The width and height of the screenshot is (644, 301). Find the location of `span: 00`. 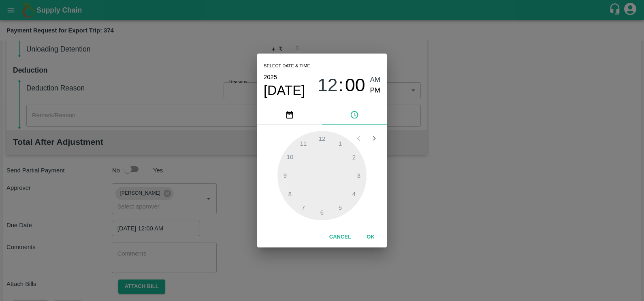

span: 00 is located at coordinates (355, 85).